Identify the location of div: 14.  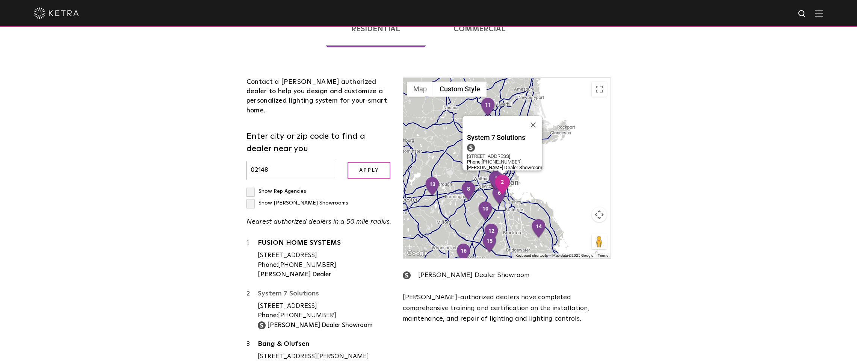
(539, 229).